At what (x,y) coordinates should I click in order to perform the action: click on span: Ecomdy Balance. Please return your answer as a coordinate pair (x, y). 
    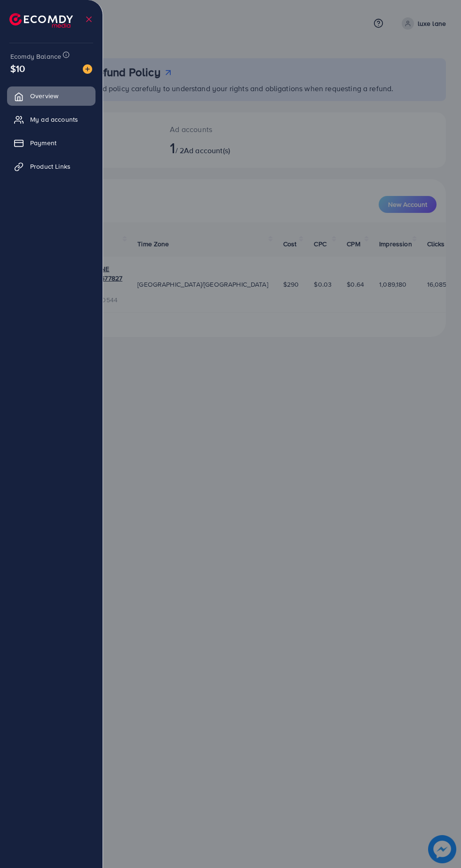
    Looking at the image, I should click on (36, 56).